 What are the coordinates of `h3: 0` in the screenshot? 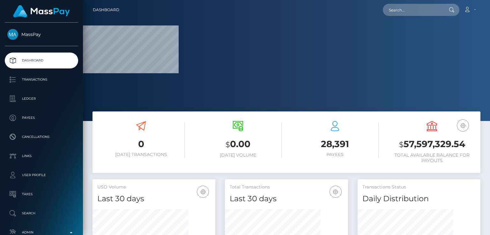 It's located at (141, 144).